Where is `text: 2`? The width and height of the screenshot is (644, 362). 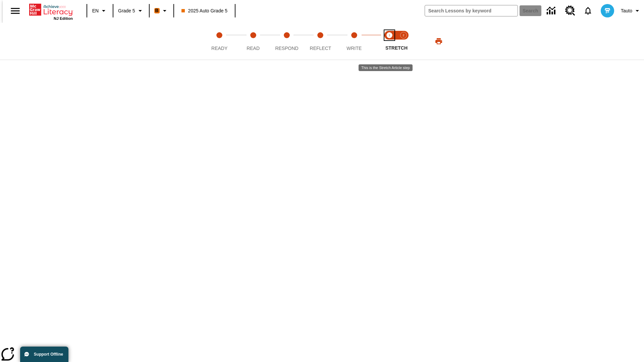 text: 2 is located at coordinates (404, 35).